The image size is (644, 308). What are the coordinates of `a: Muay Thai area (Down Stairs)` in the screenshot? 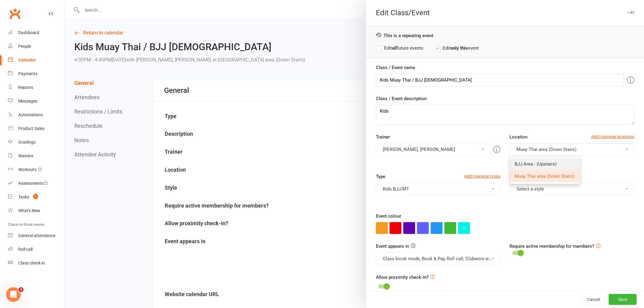 It's located at (545, 176).